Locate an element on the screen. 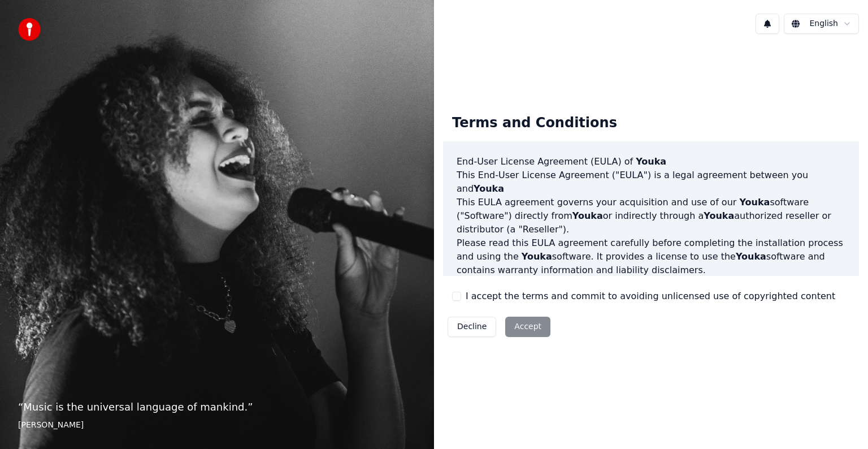 The width and height of the screenshot is (868, 449). button: Decline is located at coordinates (472, 326).